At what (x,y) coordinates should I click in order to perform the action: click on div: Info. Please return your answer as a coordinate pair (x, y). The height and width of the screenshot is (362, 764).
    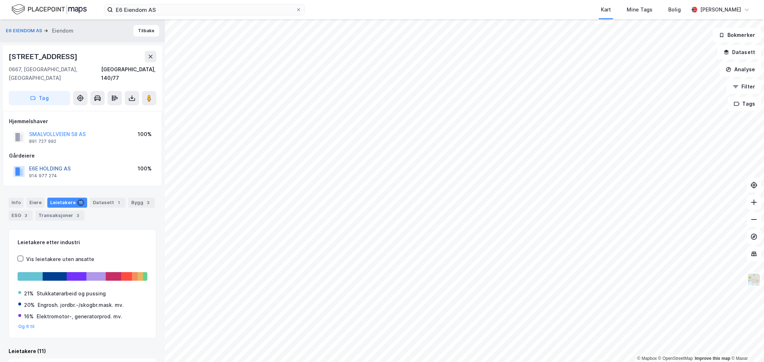
    Looking at the image, I should click on (16, 203).